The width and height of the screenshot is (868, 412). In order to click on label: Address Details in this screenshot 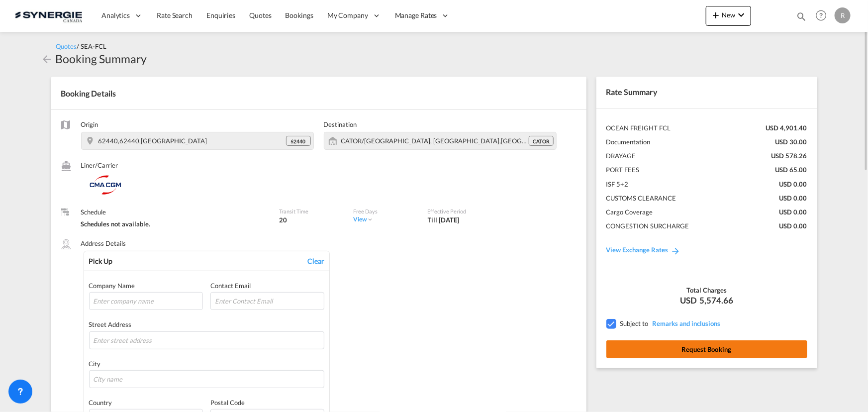, I will do `click(103, 243)`.